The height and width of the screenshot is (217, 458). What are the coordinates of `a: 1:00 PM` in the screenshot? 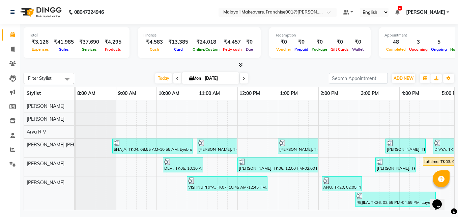 It's located at (289, 93).